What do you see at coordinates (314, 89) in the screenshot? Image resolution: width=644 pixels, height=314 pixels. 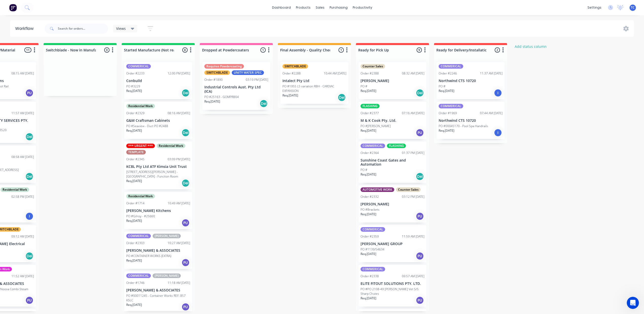 I see `p: PO #1955 L5 variation RBH - CARDIAC EXPANSION` at bounding box center [314, 89].